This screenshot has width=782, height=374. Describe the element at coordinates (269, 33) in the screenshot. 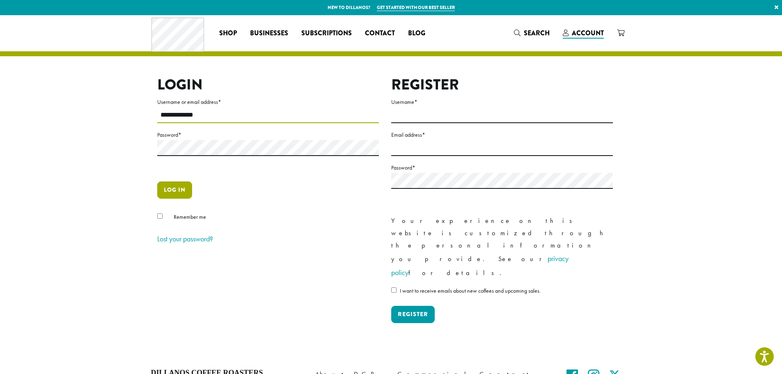

I see `span: Businesses` at that location.